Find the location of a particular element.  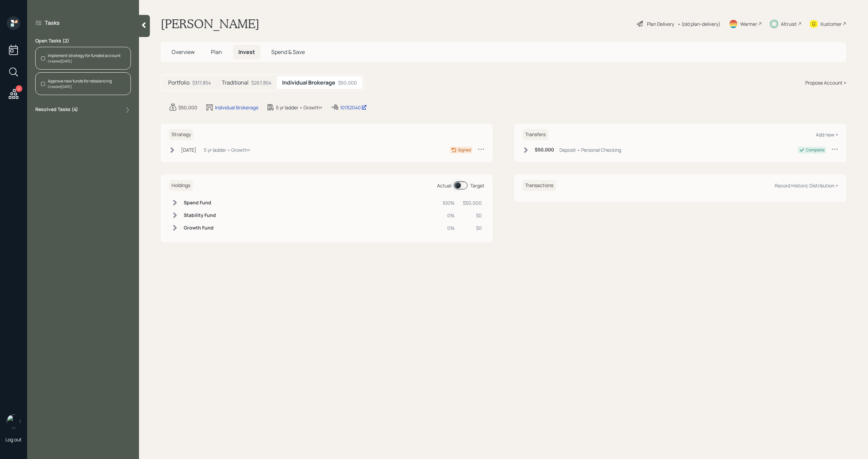

span: Invest is located at coordinates (247, 52).